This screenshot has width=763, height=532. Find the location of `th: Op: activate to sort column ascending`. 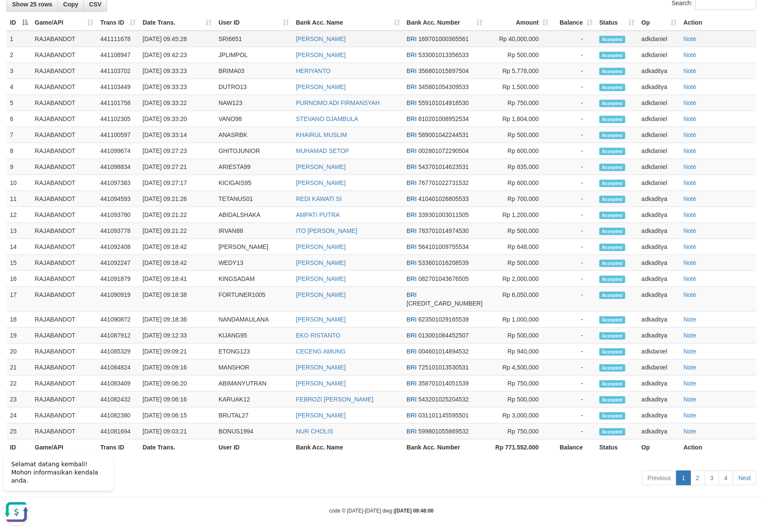

th: Op: activate to sort column ascending is located at coordinates (659, 22).